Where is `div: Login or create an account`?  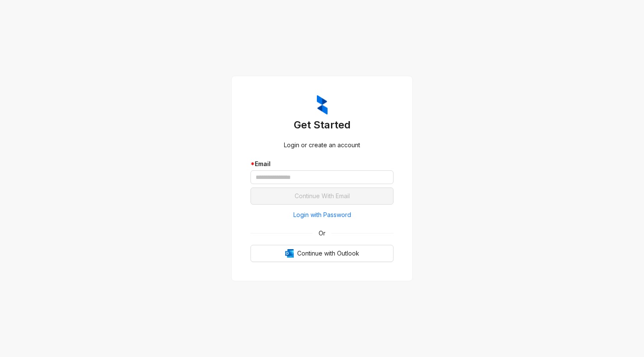
div: Login or create an account is located at coordinates (322, 146).